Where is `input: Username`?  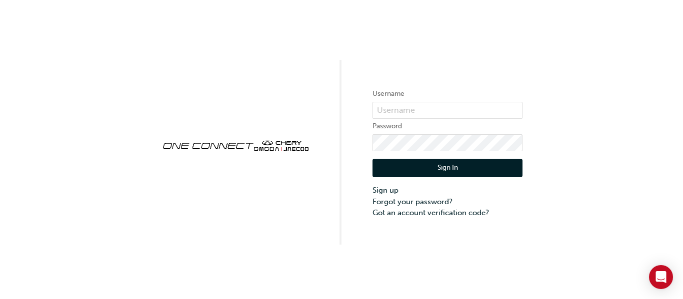 input: Username is located at coordinates (447, 110).